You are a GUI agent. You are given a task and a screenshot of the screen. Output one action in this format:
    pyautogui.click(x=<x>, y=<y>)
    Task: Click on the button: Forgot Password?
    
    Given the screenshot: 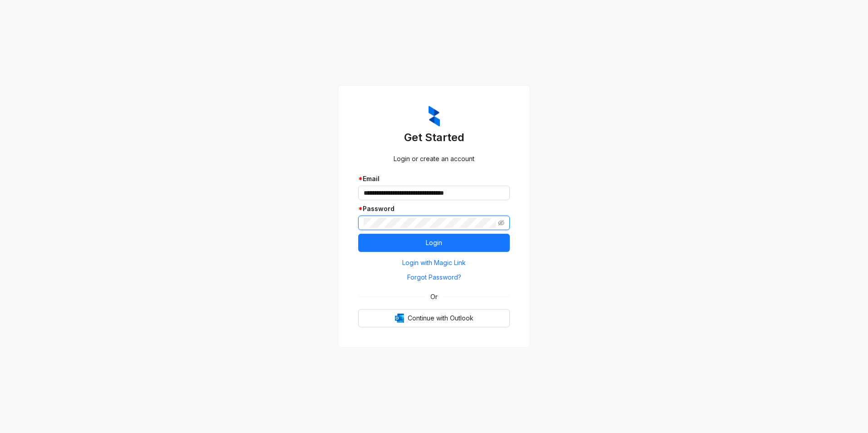 What is the action you would take?
    pyautogui.click(x=434, y=278)
    